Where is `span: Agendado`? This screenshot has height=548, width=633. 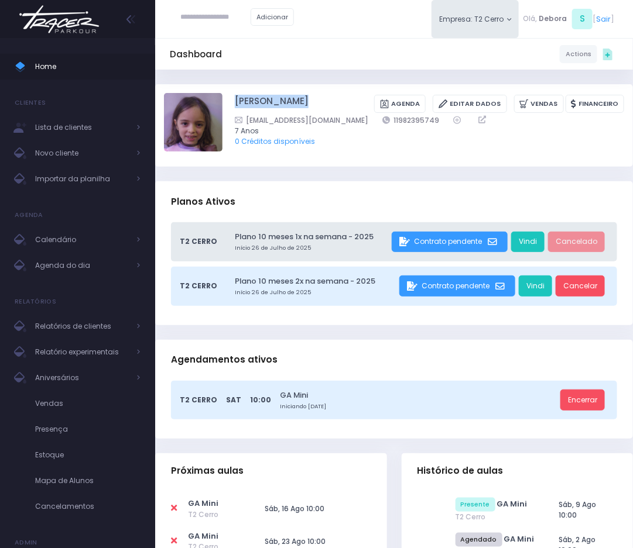
span: Agendado is located at coordinates (479, 540).